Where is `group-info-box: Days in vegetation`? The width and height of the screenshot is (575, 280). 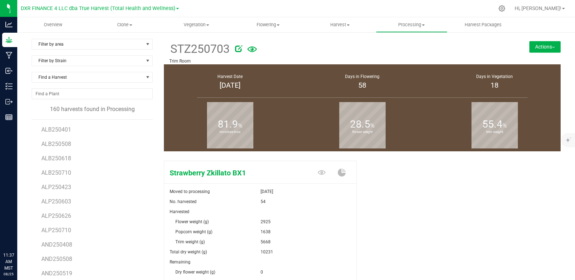 group-info-box: Days in vegetation is located at coordinates (495, 82).